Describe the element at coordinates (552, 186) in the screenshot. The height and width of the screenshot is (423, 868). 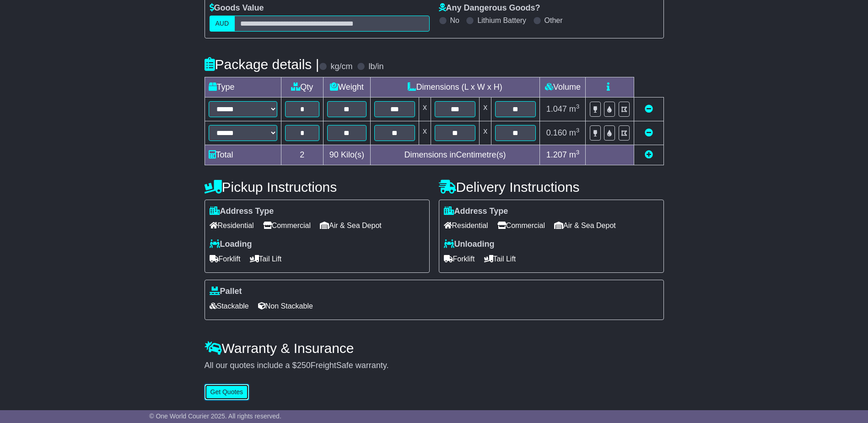
I see `h4: Delivery Instructions` at that location.